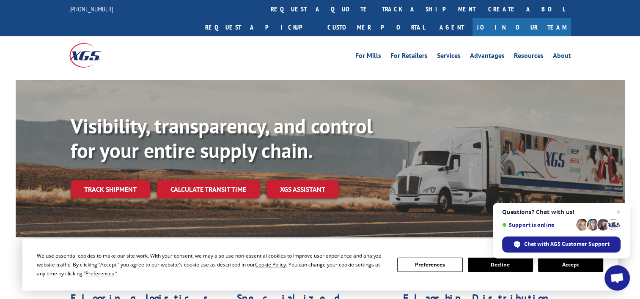  Describe the element at coordinates (270, 265) in the screenshot. I see `span: Cookie Policy` at that location.